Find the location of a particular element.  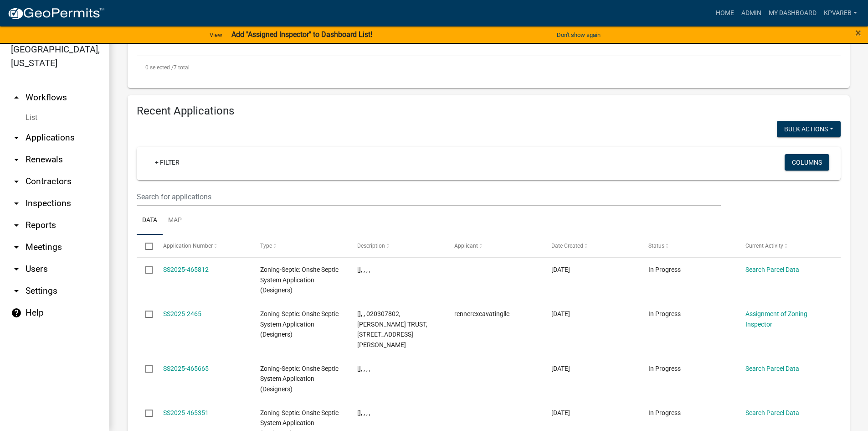

span: Application Number is located at coordinates (188, 246).